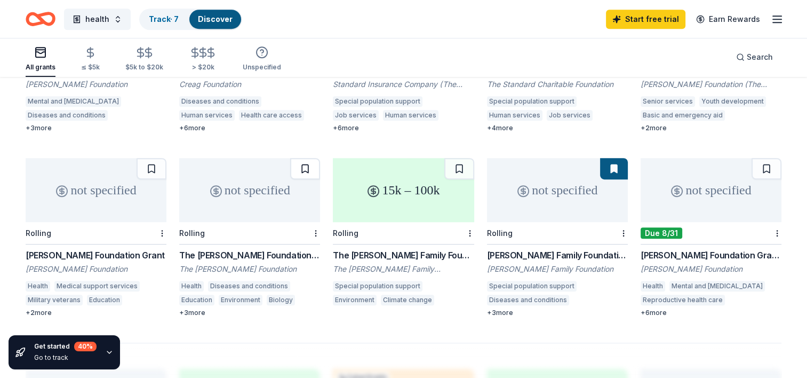 The image size is (807, 378). What do you see at coordinates (164, 19) in the screenshot?
I see `a: Track· 7` at bounding box center [164, 19].